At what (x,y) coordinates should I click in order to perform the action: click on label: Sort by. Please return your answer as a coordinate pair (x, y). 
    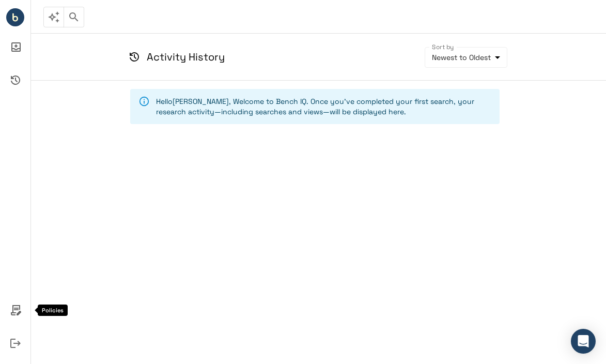
    Looking at the image, I should click on (443, 47).